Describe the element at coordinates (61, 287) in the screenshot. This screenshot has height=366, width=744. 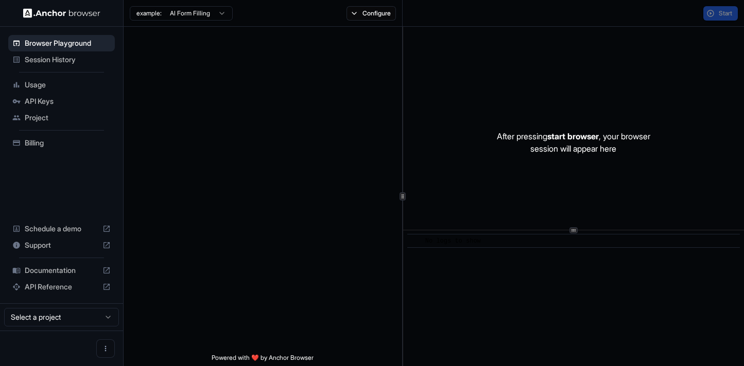
I see `div: API Reference` at that location.